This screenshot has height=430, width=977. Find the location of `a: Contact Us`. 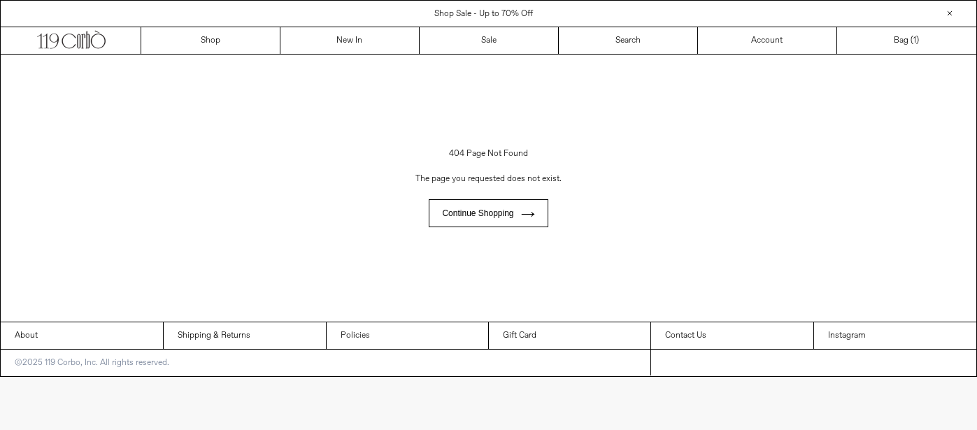

a: Contact Us is located at coordinates (732, 336).